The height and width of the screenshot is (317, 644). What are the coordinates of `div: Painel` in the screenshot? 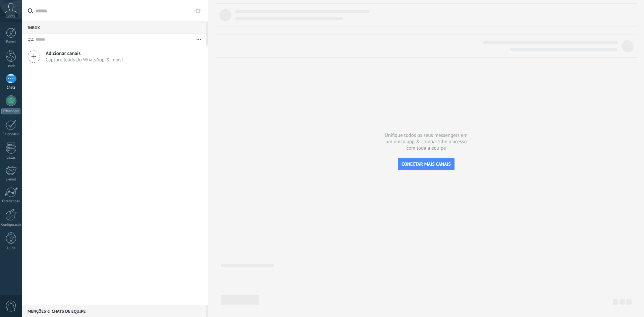 It's located at (11, 42).